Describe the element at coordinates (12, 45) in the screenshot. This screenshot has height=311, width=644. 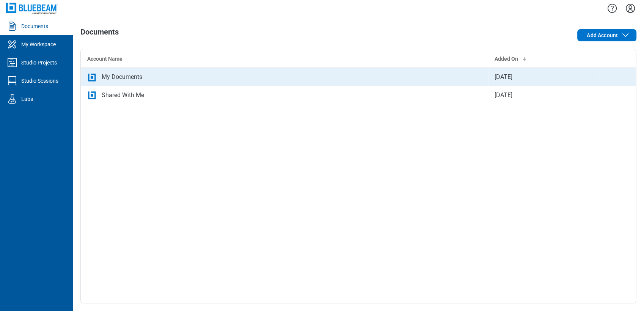
I see `svg: My Workspace` at that location.